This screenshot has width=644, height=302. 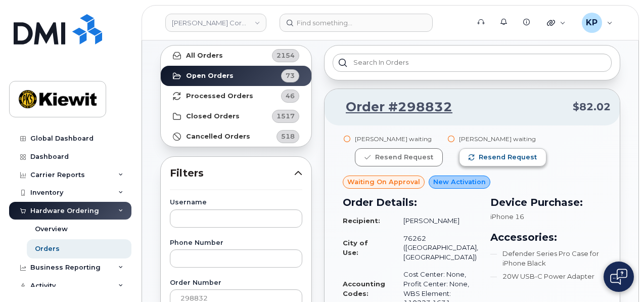 I want to click on strong: Open Orders, so click(x=210, y=76).